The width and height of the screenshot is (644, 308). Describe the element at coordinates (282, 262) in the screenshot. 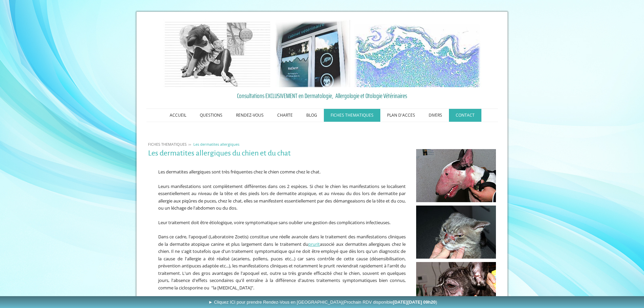

I see `span: Dans ce cadre, l'apoquel (Laboratoire Zoetis) constitue une réelle avancée dans le traitement des...` at that location.